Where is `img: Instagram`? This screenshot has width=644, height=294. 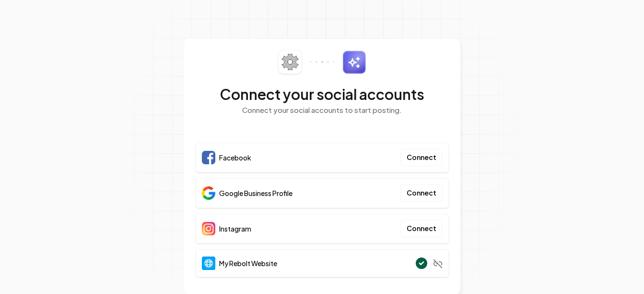 img: Instagram is located at coordinates (209, 228).